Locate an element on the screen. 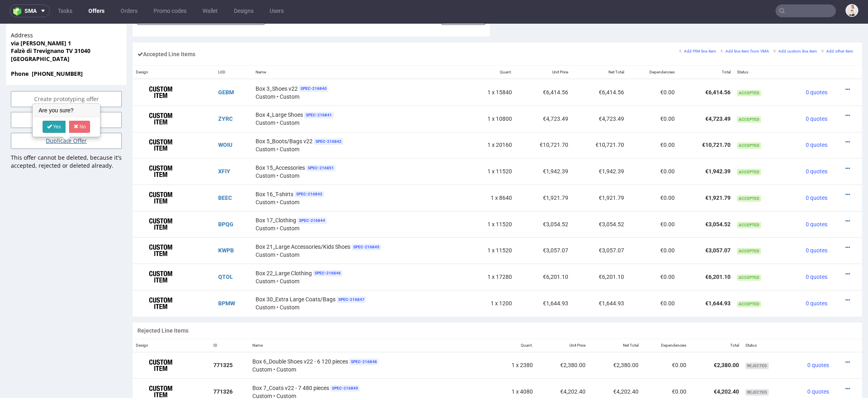 This screenshot has height=400, width=868. td: €2,380.00 is located at coordinates (562, 341).